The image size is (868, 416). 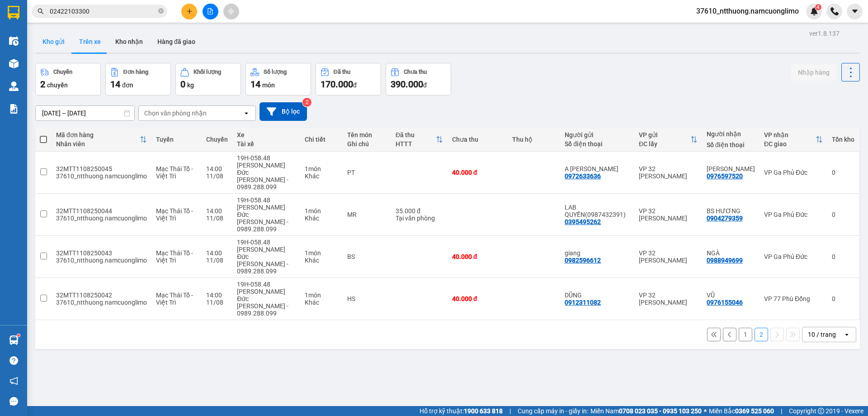 What do you see at coordinates (725, 176) in the screenshot?
I see `div: 0976597520` at bounding box center [725, 176].